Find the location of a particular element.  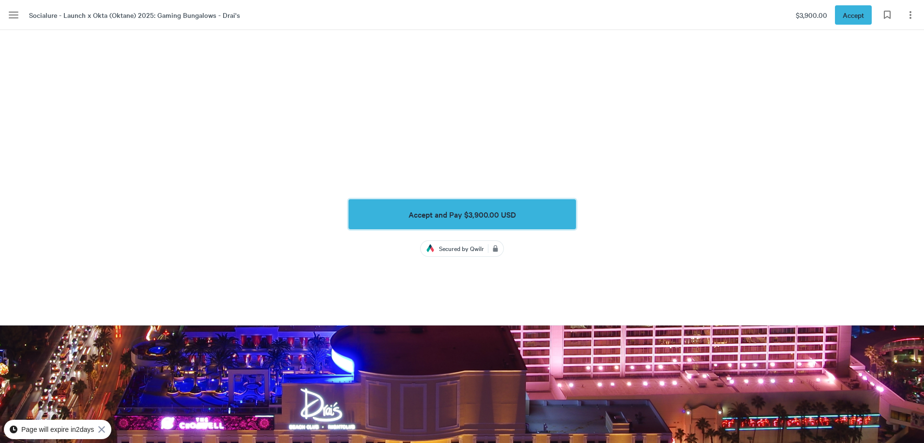

button: Menu is located at coordinates (14, 15).